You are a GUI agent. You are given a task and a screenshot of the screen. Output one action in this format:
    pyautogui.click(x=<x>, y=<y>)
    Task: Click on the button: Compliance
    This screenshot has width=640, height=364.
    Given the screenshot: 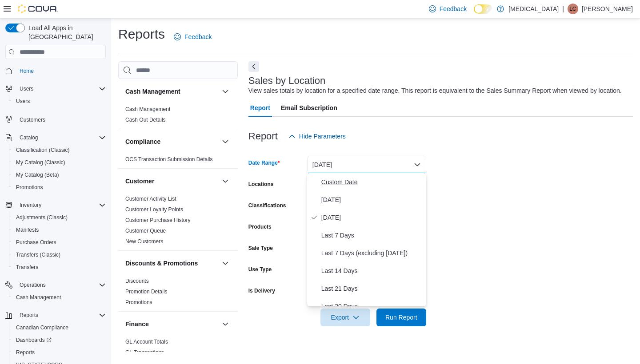 What is the action you would take?
    pyautogui.click(x=171, y=142)
    